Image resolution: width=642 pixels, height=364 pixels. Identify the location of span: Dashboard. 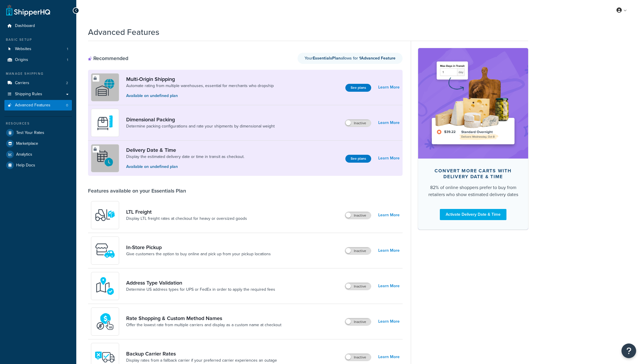
(25, 25).